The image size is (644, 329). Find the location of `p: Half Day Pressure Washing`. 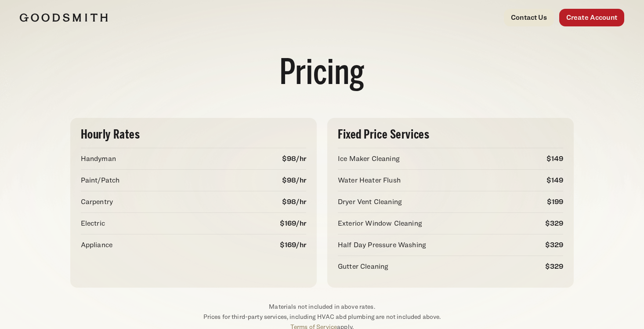

p: Half Day Pressure Washing is located at coordinates (381, 245).